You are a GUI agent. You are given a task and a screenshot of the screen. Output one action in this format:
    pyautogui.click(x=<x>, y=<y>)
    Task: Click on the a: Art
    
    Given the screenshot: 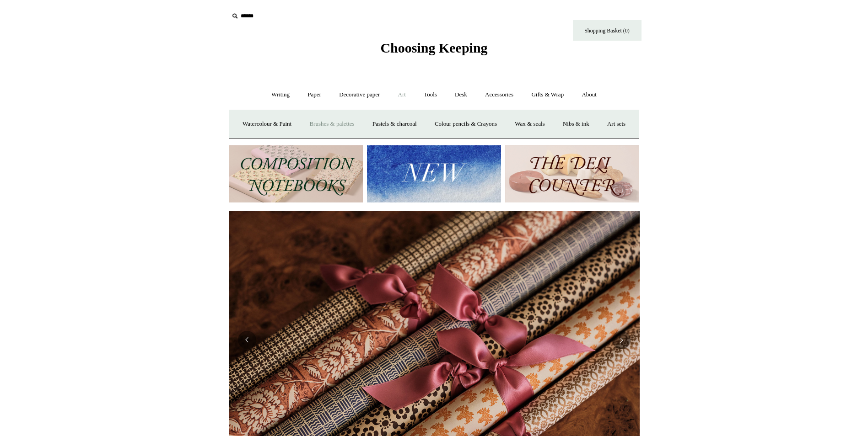 What is the action you would take?
    pyautogui.click(x=402, y=95)
    